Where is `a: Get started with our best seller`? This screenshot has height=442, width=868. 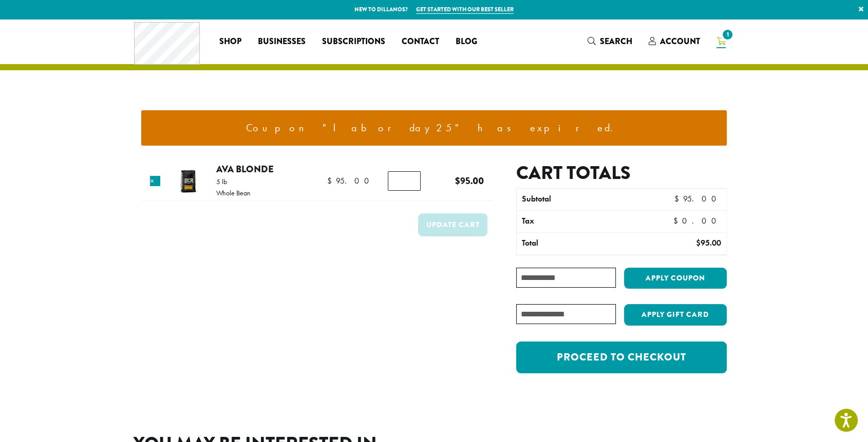 a: Get started with our best seller is located at coordinates (465, 10).